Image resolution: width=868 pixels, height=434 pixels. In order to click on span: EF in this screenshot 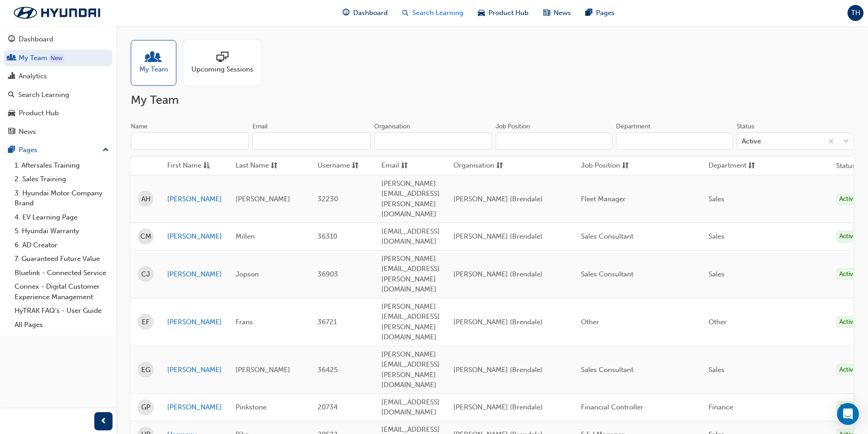, I will do `click(145, 322)`.